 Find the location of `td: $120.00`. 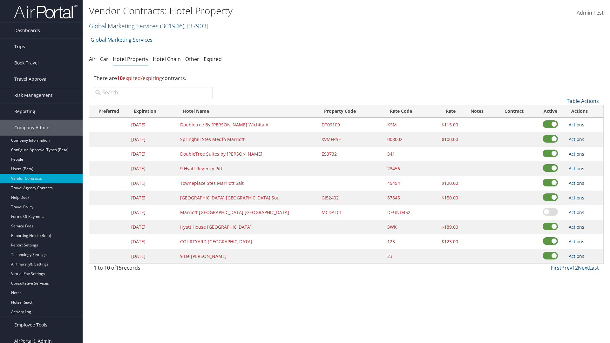

td: $120.00 is located at coordinates (447, 183).